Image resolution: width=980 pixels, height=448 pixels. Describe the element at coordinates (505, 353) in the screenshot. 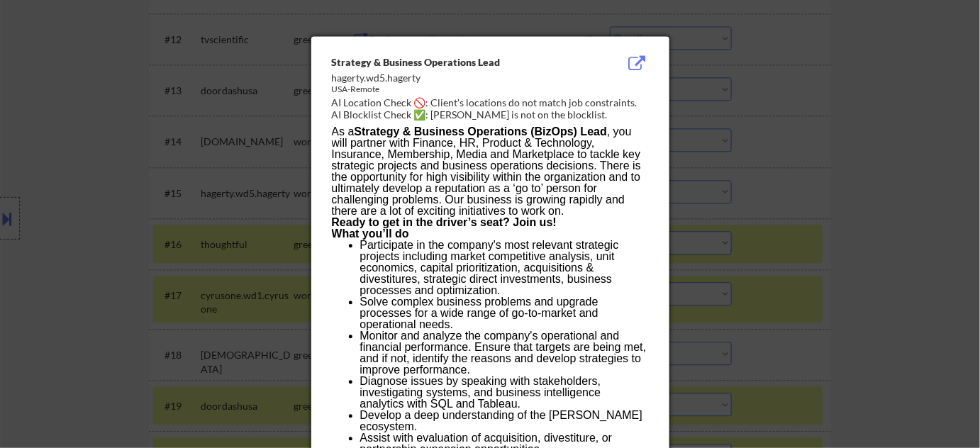

I see `li: Monitor and analyze the company's operational and financial performance. Ensure that targets are ...` at that location.